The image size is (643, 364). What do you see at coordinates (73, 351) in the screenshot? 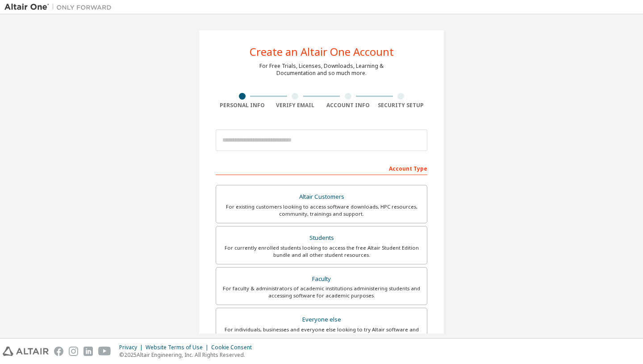
I see `img: instagram.svg` at bounding box center [73, 351].